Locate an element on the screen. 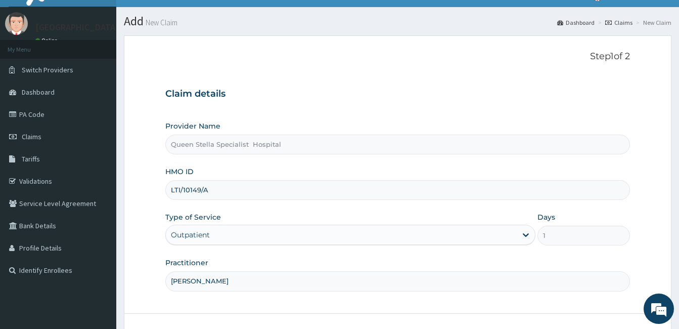  input: Enter Name is located at coordinates (398, 281).